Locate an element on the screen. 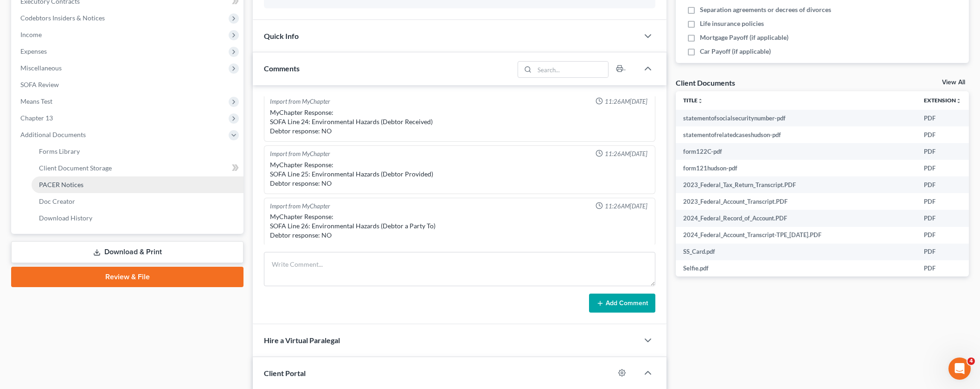  div: MyChapter Response: SOFA Line 25: Environmental Hazards (Debtor Provided) Debtor response: NO is located at coordinates (460, 174).